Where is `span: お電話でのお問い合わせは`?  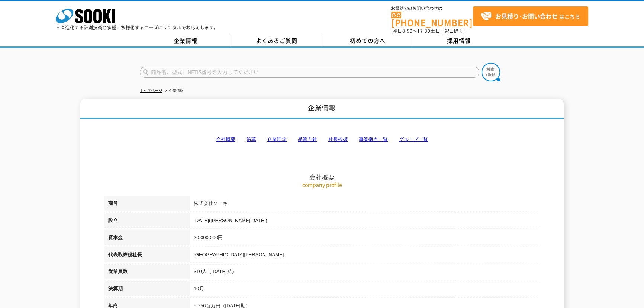
span: お電話でのお問い合わせは is located at coordinates (432, 8).